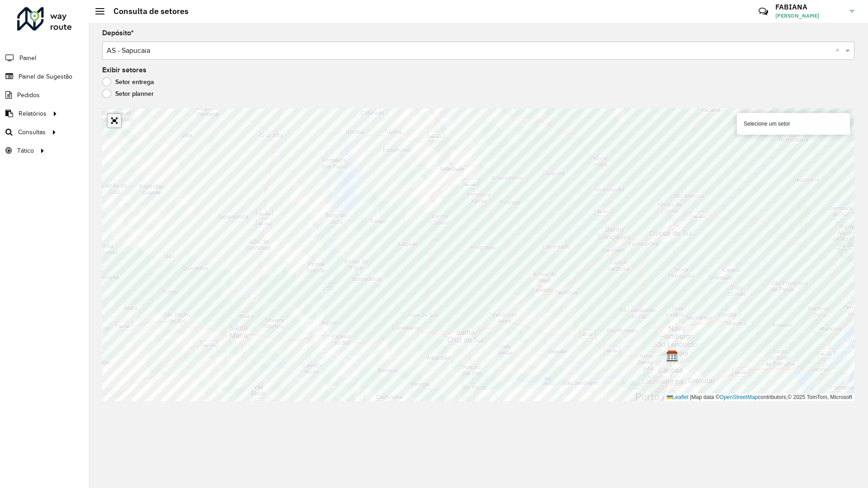  Describe the element at coordinates (128, 82) in the screenshot. I see `label: Setor entrega` at that location.